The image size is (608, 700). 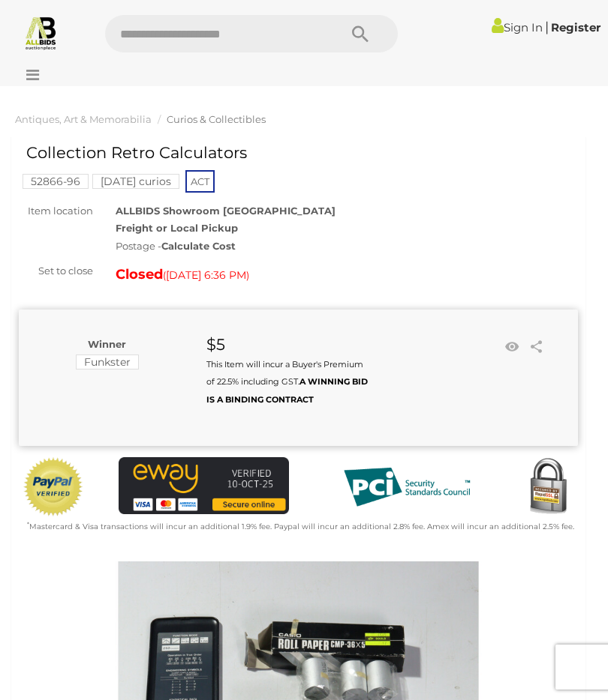 What do you see at coordinates (286, 382) in the screenshot?
I see `small: This Item will incur a Buyer's Premium of 22.5% including GST.` at bounding box center [286, 382].